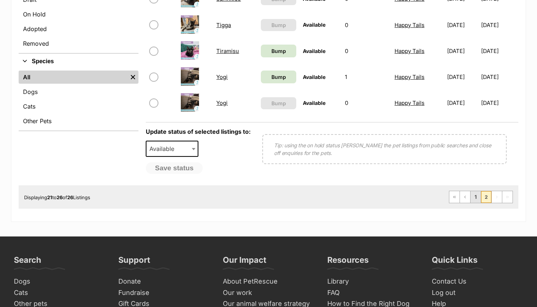 Image resolution: width=537 pixels, height=307 pixels. Describe the element at coordinates (79, 100) in the screenshot. I see `div: Species` at that location.